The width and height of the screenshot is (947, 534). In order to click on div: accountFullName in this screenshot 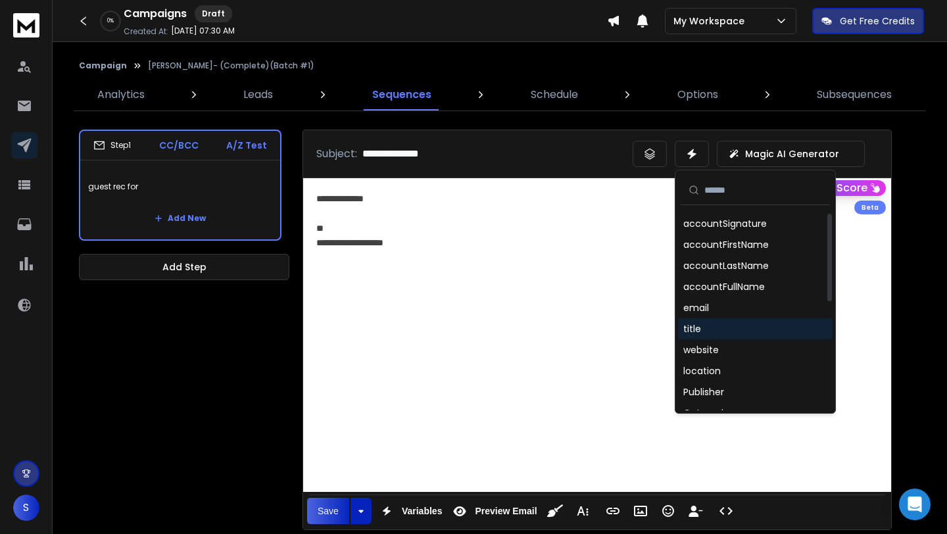, I will do `click(724, 287)`.